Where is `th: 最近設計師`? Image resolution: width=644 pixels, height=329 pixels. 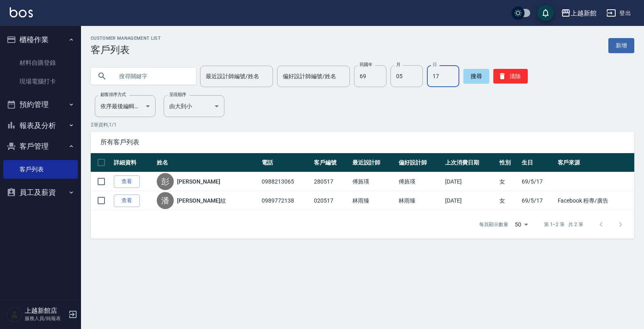
th: 最近設計師 is located at coordinates (373, 163).